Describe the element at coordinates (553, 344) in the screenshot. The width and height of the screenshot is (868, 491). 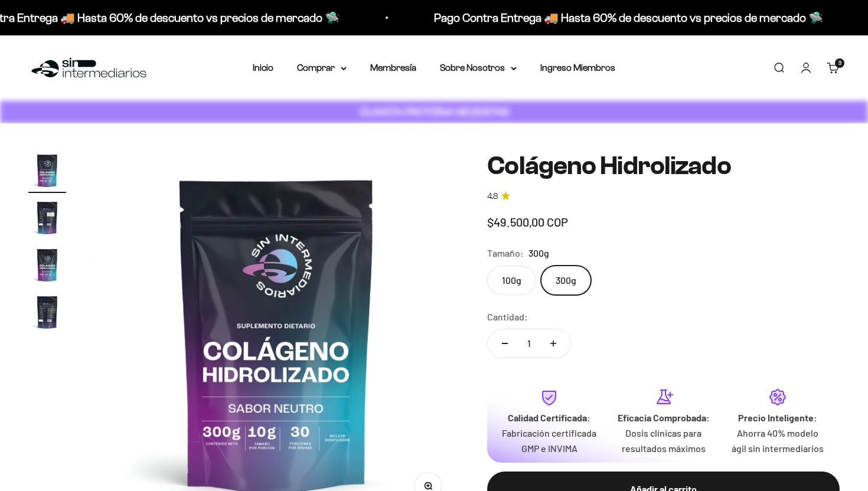
I see `button: Aumentar cantidad` at that location.